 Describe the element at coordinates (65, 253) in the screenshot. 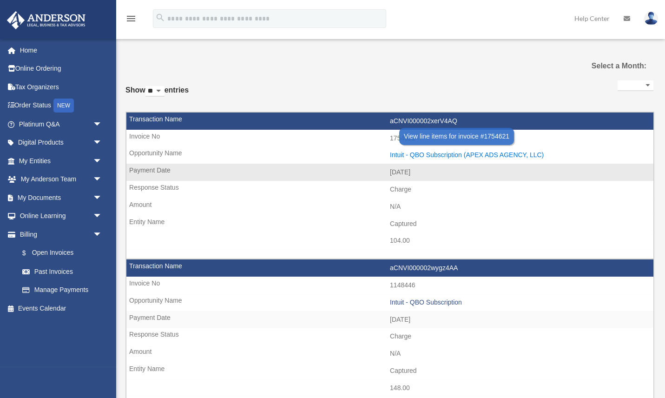

I see `a: $Open Invoices` at that location.